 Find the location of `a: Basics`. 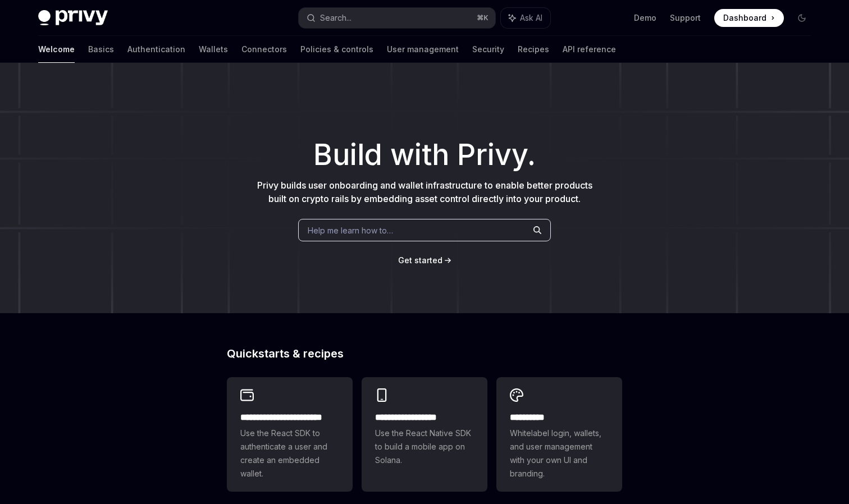

a: Basics is located at coordinates (101, 50).